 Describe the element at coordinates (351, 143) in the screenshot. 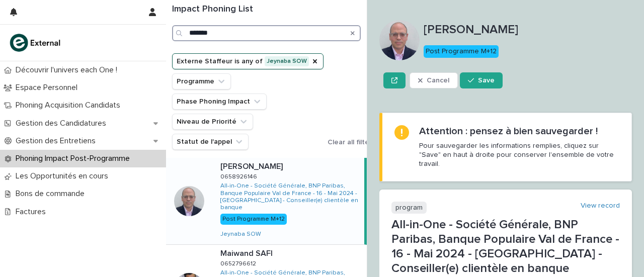

I see `span: Clear all filters` at that location.